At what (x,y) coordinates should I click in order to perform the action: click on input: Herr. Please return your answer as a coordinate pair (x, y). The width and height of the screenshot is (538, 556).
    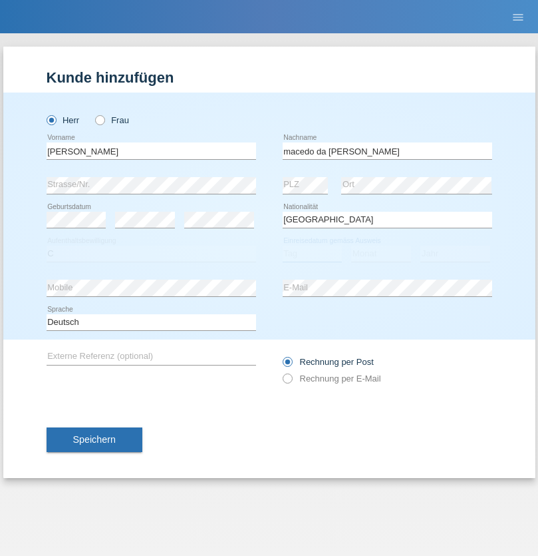
    Looking at the image, I should click on (51, 119).